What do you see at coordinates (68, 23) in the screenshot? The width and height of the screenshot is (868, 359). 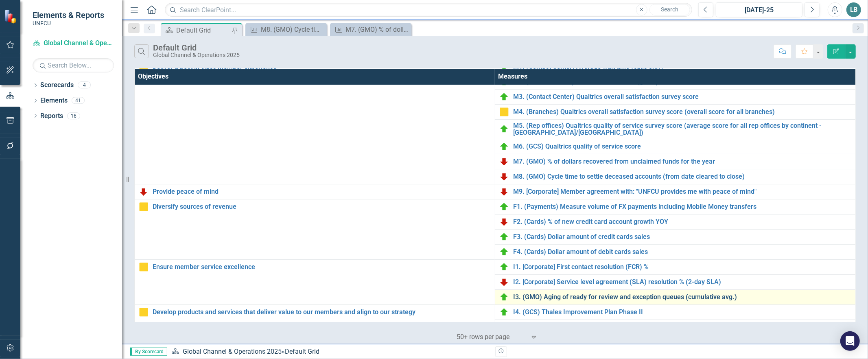 I see `small: UNFCU` at bounding box center [68, 23].